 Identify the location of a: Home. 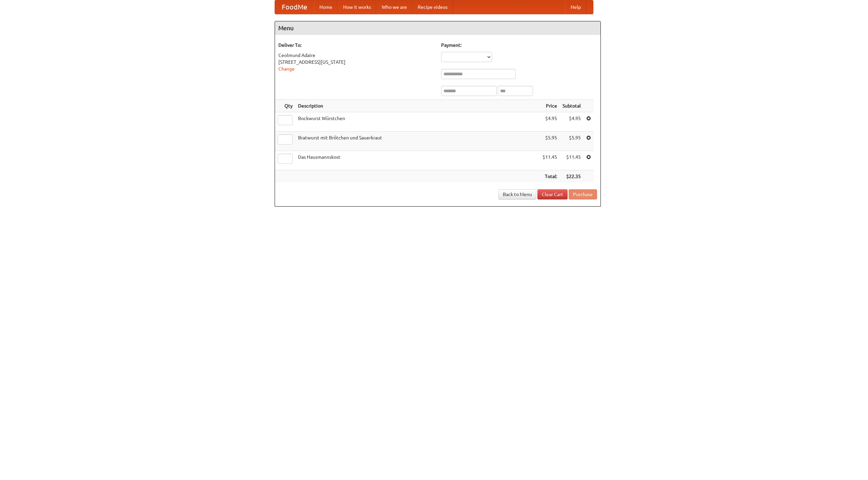
(326, 7).